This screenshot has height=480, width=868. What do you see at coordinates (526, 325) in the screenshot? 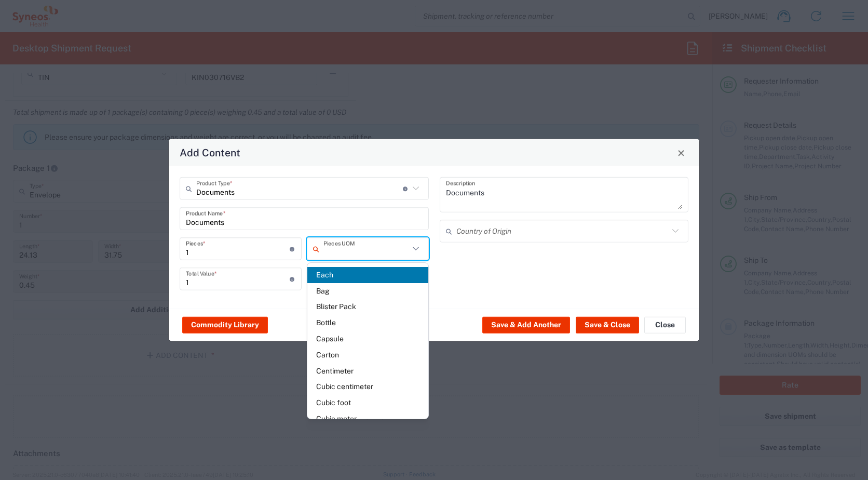
I see `button: Save & Add Another` at bounding box center [526, 325].